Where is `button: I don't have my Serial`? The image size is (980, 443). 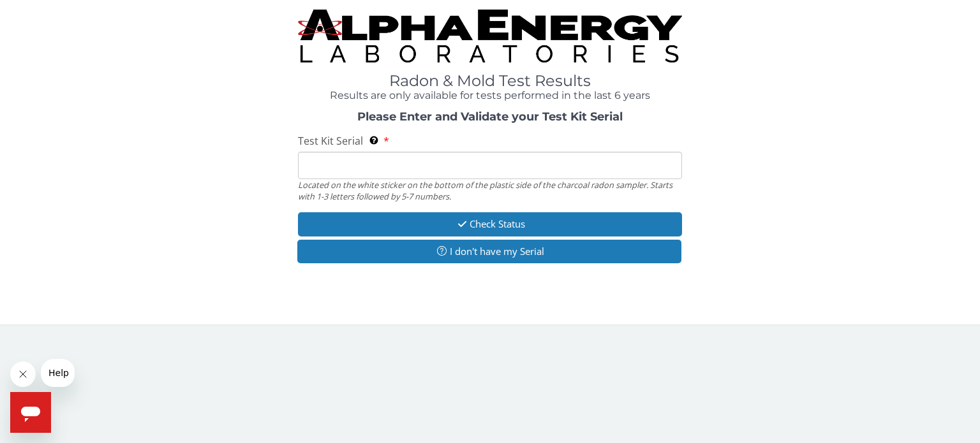 button: I don't have my Serial is located at coordinates (490, 251).